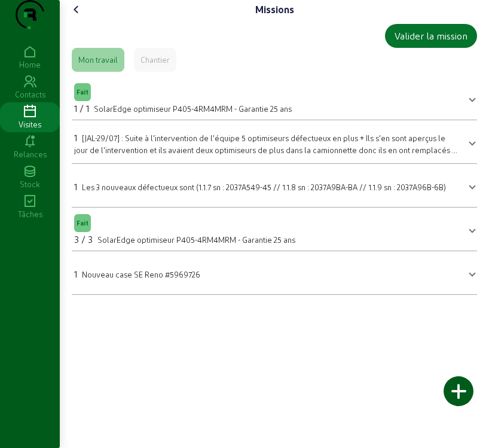  What do you see at coordinates (264, 186) in the screenshot?
I see `span: Les 3 nouveaux défectueux sont (1.1.7 sn : 2037A549-45 // 1.1.8 sn : 2037A9BA-BA // 1.1.9 sn : 20...` at bounding box center [264, 186].